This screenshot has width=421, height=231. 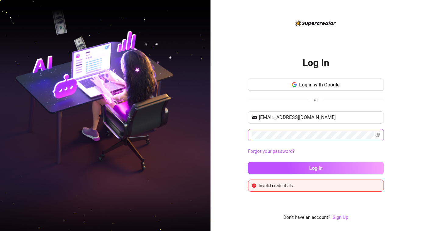 I want to click on button: Log in, so click(x=316, y=168).